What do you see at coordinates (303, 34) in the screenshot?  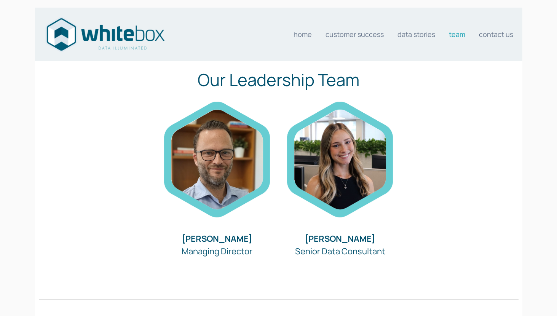 I see `a: Home` at bounding box center [303, 34].